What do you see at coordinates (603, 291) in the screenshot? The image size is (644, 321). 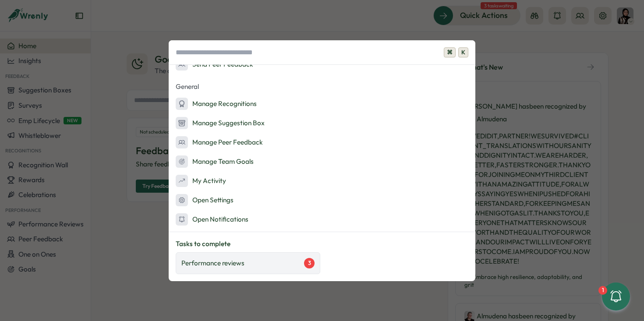 I see `div: 1` at bounding box center [603, 291].